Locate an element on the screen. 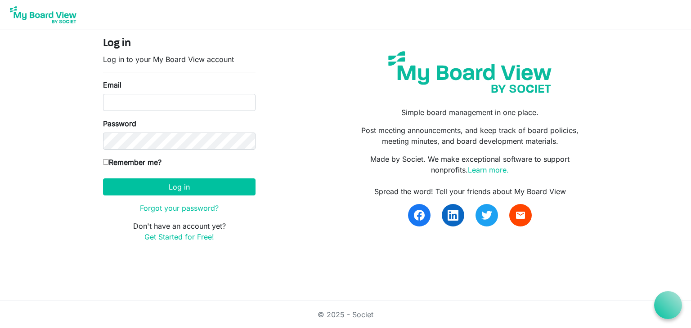 This screenshot has height=328, width=691. img: twitter.svg is located at coordinates (487, 215).